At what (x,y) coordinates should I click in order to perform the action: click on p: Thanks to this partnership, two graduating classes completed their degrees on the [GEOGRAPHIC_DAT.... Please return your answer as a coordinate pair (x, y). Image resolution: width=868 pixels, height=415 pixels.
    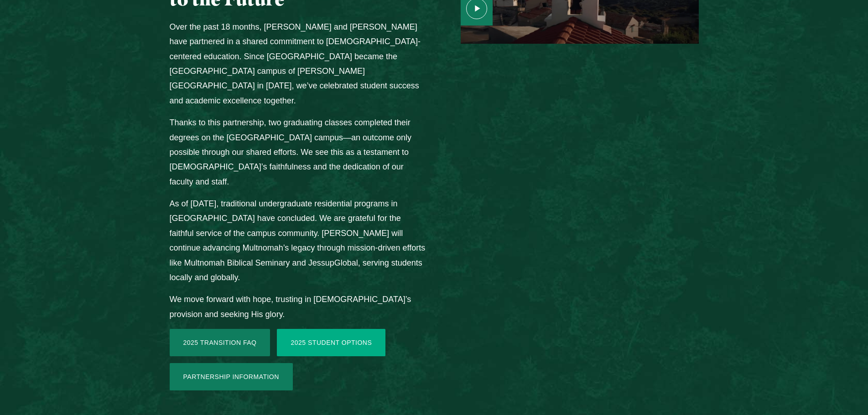
    Looking at the image, I should click on (297, 152).